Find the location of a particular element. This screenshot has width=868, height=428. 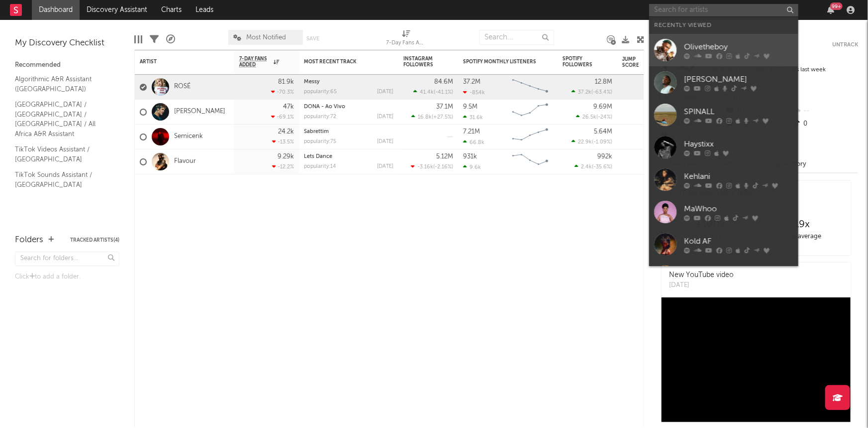

span: 22.9k is located at coordinates (585, 142).